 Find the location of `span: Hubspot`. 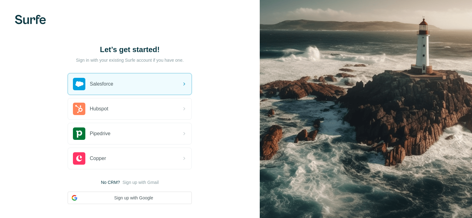

span: Hubspot is located at coordinates (99, 109).